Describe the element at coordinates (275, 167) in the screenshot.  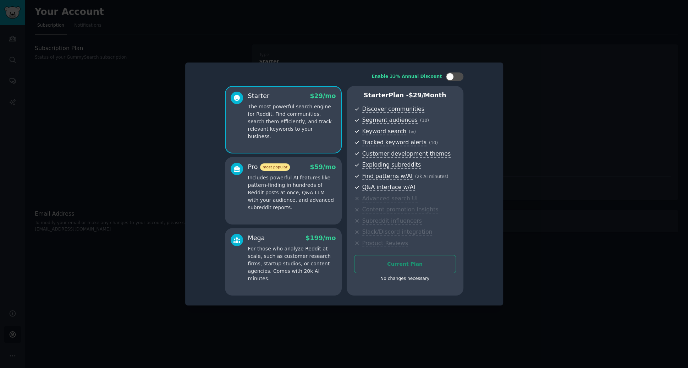
I see `span: most popular` at that location.